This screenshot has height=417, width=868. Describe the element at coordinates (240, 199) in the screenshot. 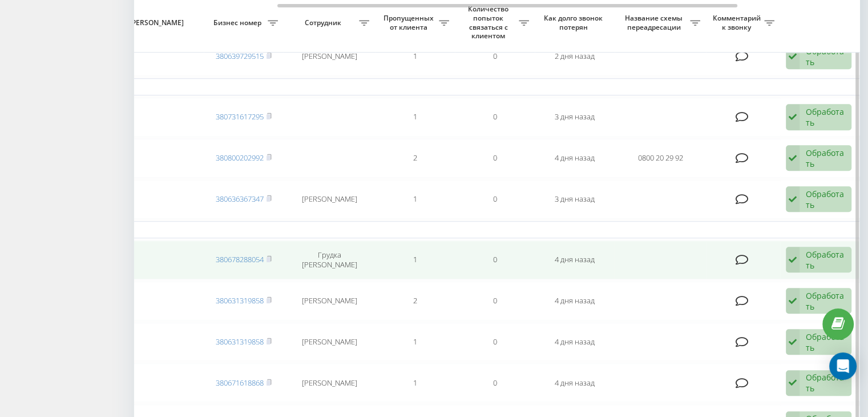

I see `a: 380636367347` at that location.